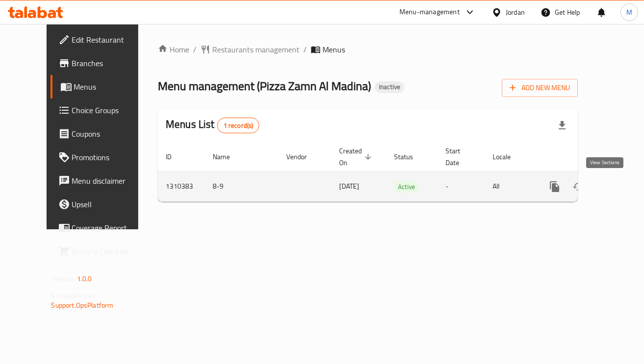 Image resolution: width=644 pixels, height=364 pixels. I want to click on span: Branches, so click(109, 63).